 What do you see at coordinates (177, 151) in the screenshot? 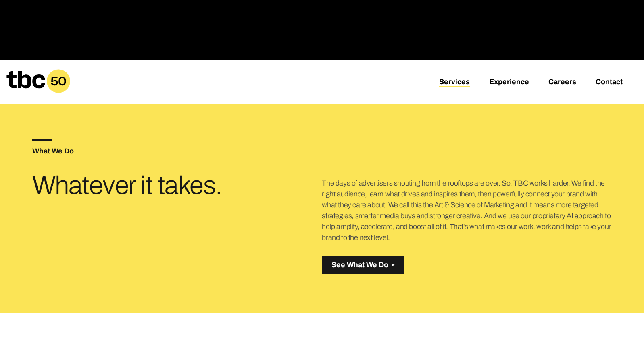
I see `h5: What We Do` at bounding box center [177, 151].